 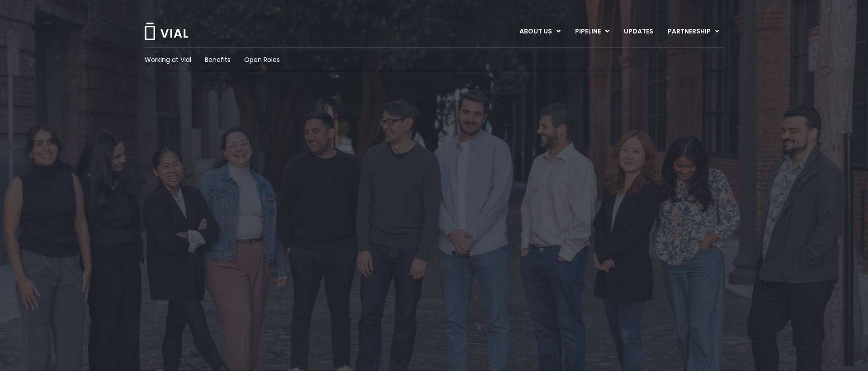 I want to click on a: PARTNERSHIPMenu Toggle, so click(x=693, y=32).